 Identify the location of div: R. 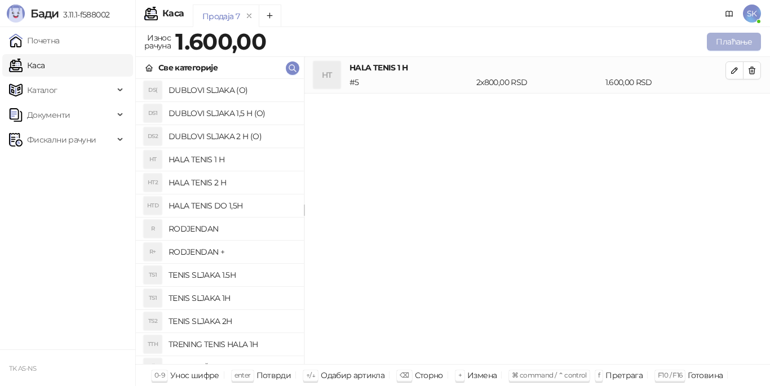
(153, 229).